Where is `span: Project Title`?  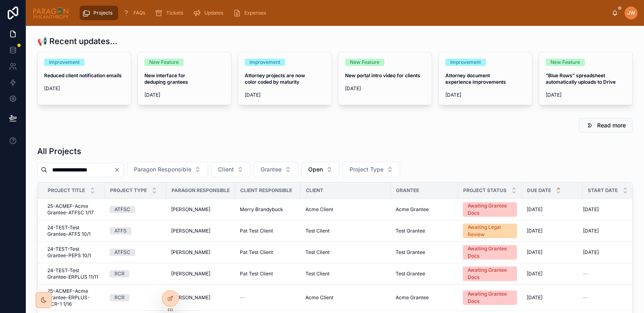
span: Project Title is located at coordinates (66, 190).